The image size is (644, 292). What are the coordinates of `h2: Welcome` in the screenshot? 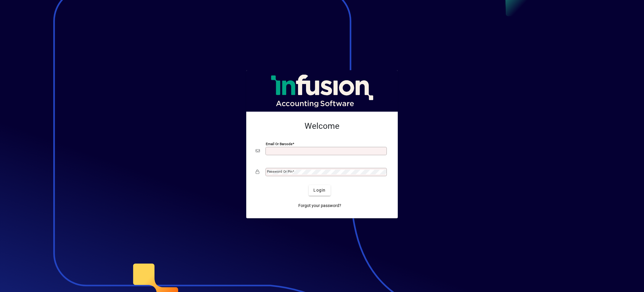 It's located at (322, 126).